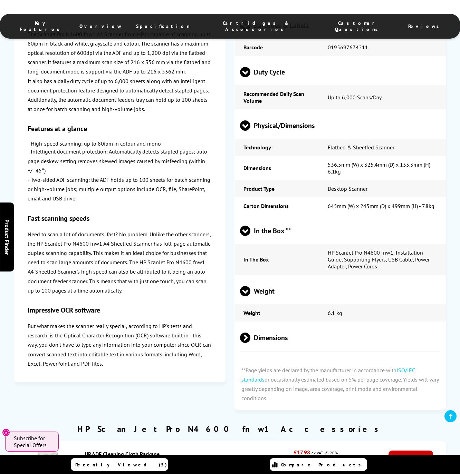  Describe the element at coordinates (277, 260) in the screenshot. I see `td: In The Box` at that location.